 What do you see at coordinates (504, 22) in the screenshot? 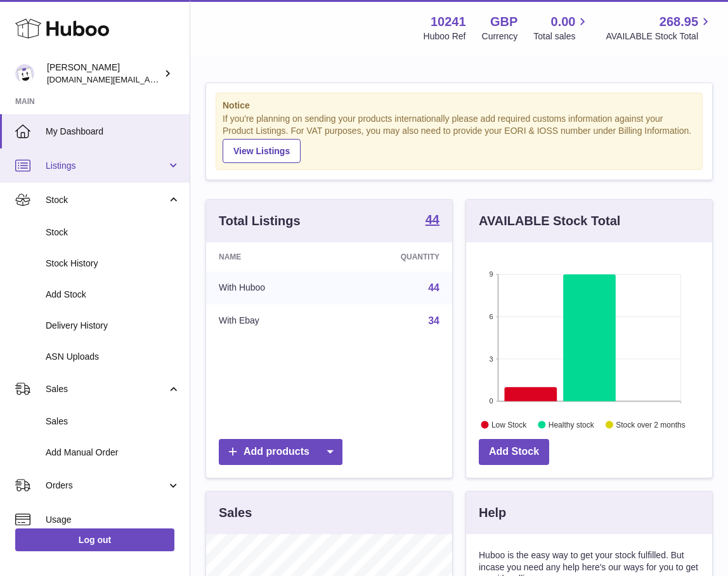
I see `strong: GBP` at bounding box center [504, 22].